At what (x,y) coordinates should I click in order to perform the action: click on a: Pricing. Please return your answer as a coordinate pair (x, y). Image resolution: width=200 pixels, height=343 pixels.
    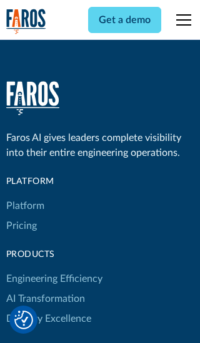
    Looking at the image, I should click on (21, 226).